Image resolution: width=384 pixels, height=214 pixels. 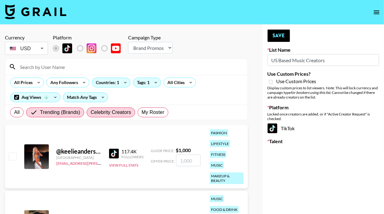 I want to click on label: List Name, so click(x=323, y=50).